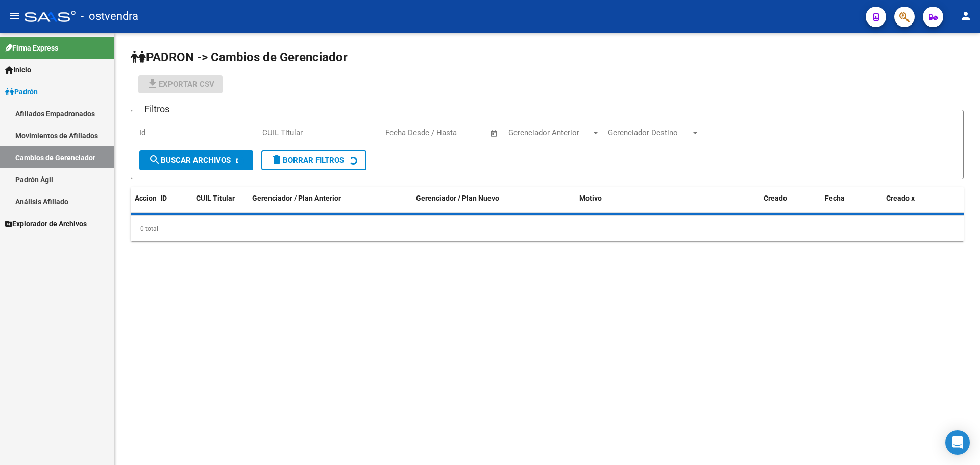 This screenshot has width=980, height=465. Describe the element at coordinates (460, 133) in the screenshot. I see `input: Fecha fin` at that location.